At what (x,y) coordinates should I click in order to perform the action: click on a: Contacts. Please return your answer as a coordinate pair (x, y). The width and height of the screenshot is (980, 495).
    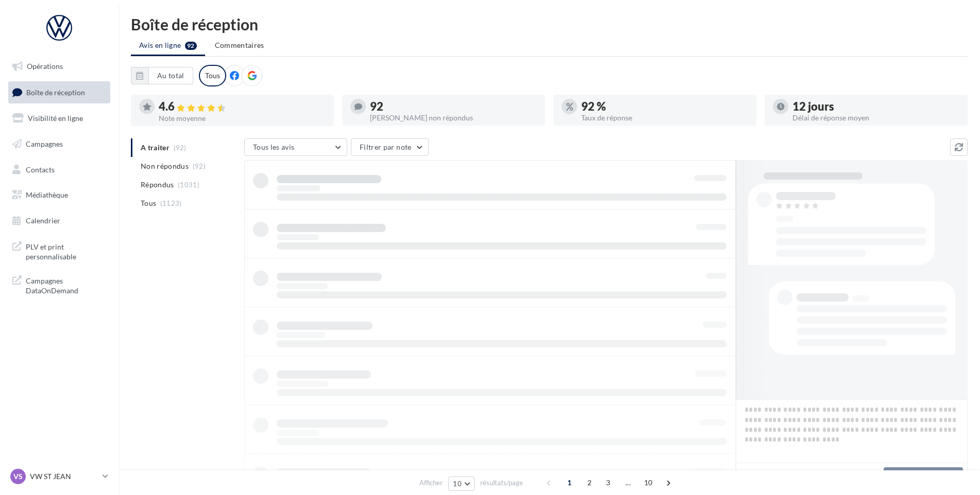
    Looking at the image, I should click on (59, 170).